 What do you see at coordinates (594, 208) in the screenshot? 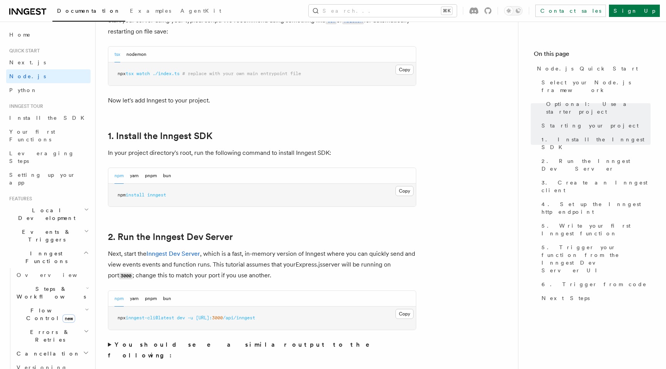
I see `a: 4. Set up the Inngest http endpoint` at bounding box center [594, 208].